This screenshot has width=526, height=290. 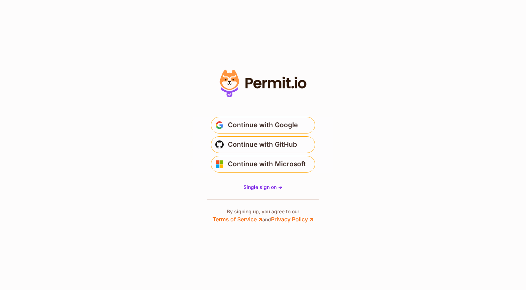 What do you see at coordinates (263, 187) in the screenshot?
I see `span: Single sign on ->` at bounding box center [263, 187].